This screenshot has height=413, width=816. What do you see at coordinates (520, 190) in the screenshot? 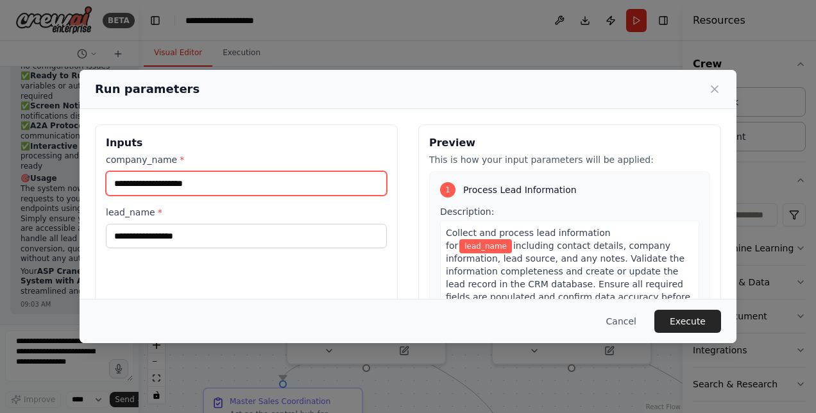
I see `span: Process Lead Information` at bounding box center [520, 190].